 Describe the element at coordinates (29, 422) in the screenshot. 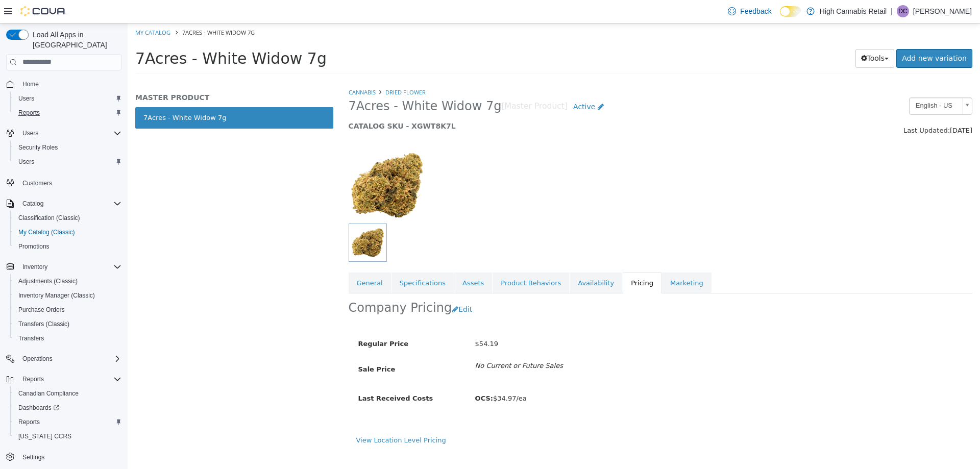

I see `a: Reports` at that location.